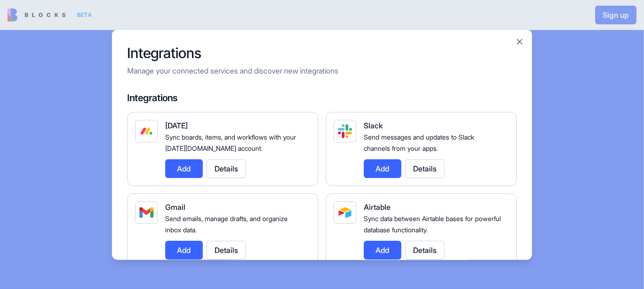  What do you see at coordinates (226, 224) in the screenshot?
I see `span: Send emails, manage drafts, and organize inbox data.` at bounding box center [226, 224].